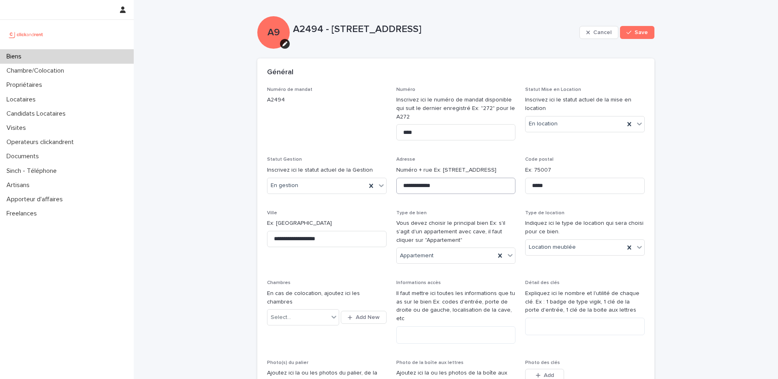 The image size is (778, 379). I want to click on p: Locataires, so click(23, 99).